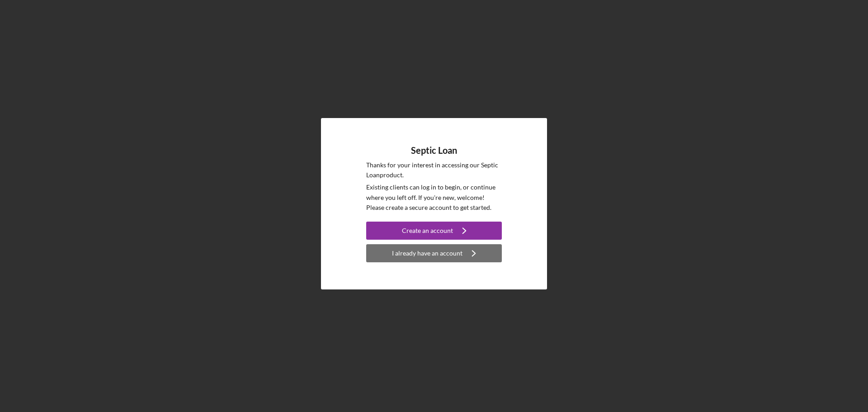 This screenshot has height=412, width=868. Describe the element at coordinates (434, 253) in the screenshot. I see `button: I already have an account` at that location.